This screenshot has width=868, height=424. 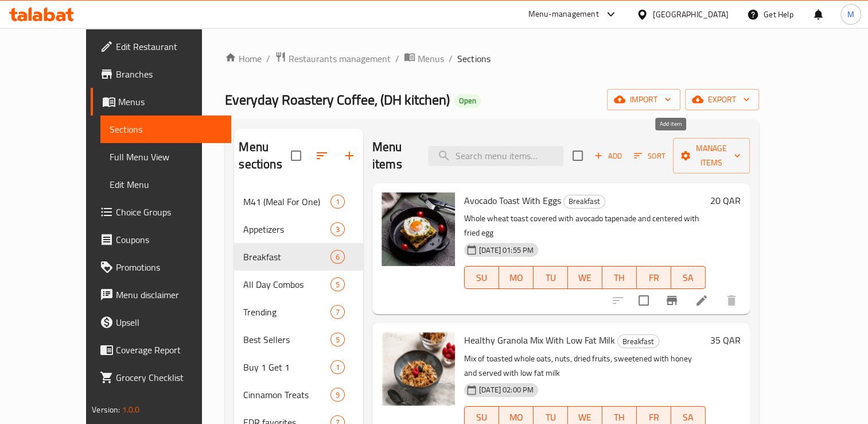 What do you see at coordinates (551, 278) in the screenshot?
I see `span: TU` at bounding box center [551, 278].